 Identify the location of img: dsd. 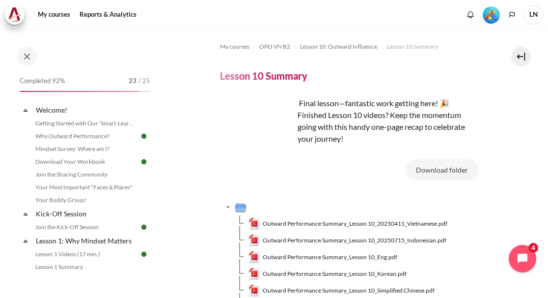
(257, 134).